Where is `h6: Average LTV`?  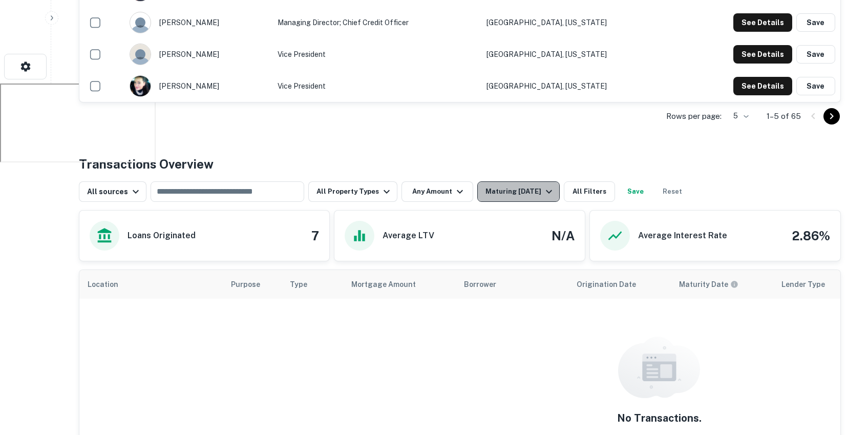
h6: Average LTV is located at coordinates (408, 236).